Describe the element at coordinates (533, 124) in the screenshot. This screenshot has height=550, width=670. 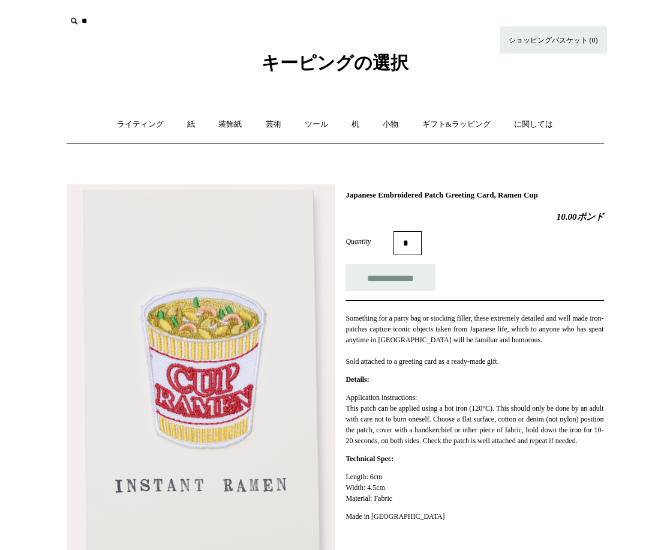
I see `font: に関しては` at that location.